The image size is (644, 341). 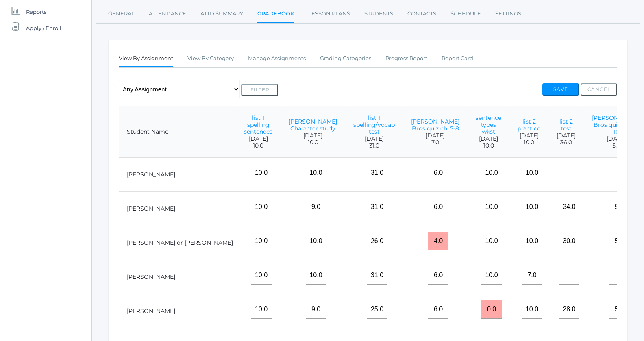 I want to click on a: Attendance, so click(x=167, y=14).